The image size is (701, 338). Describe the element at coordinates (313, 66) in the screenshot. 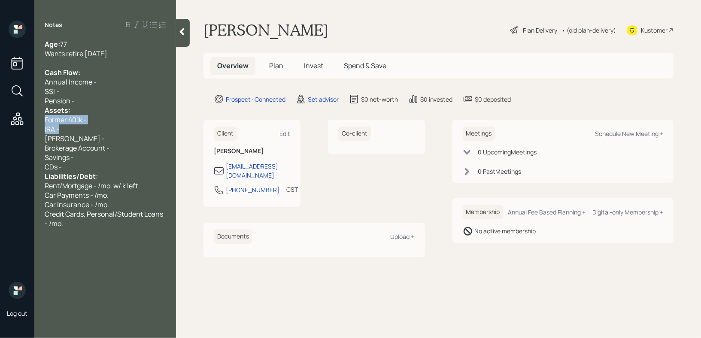

I see `span: Invest` at that location.